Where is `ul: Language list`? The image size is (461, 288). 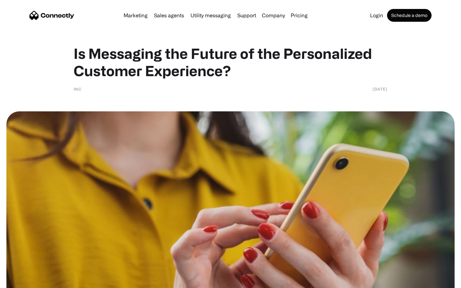
ul: Language list is located at coordinates (26, 281).